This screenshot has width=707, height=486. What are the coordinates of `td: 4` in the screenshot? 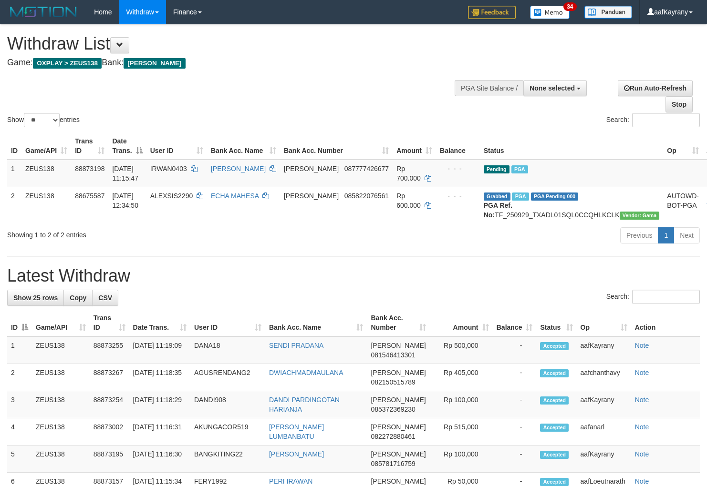 It's located at (20, 432).